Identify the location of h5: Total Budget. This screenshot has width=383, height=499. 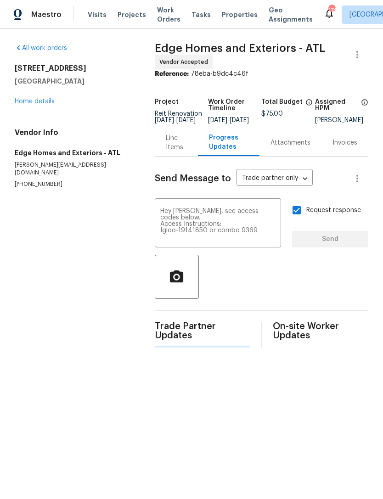
(282, 102).